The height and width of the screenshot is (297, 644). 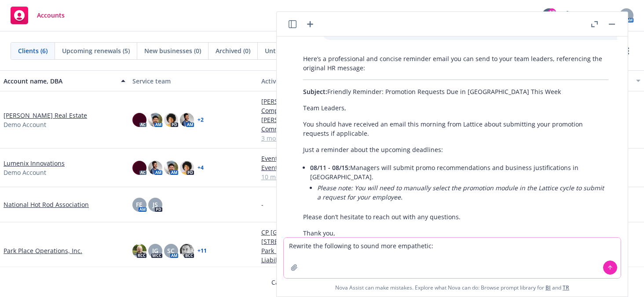 What do you see at coordinates (200, 168) in the screenshot?
I see `a: + 4` at bounding box center [200, 168].